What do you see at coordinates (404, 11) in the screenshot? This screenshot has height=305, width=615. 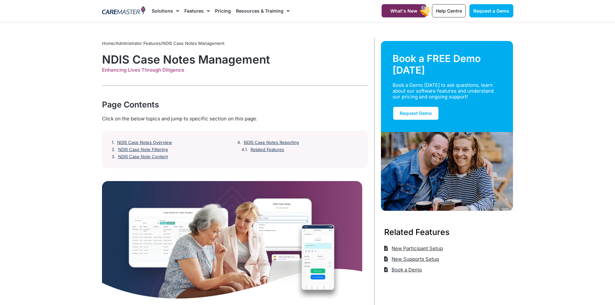 I see `span: What's New` at bounding box center [404, 11].